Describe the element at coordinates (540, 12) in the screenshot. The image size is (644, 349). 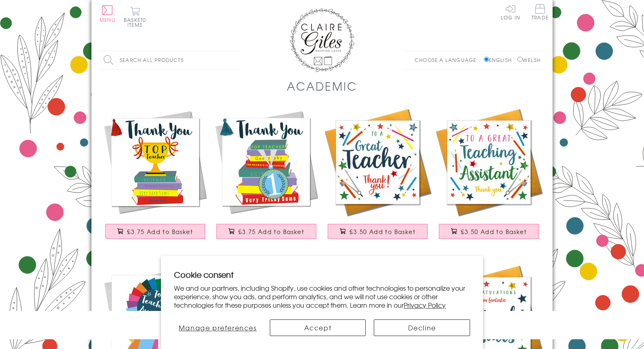
I see `a: Trade` at that location.